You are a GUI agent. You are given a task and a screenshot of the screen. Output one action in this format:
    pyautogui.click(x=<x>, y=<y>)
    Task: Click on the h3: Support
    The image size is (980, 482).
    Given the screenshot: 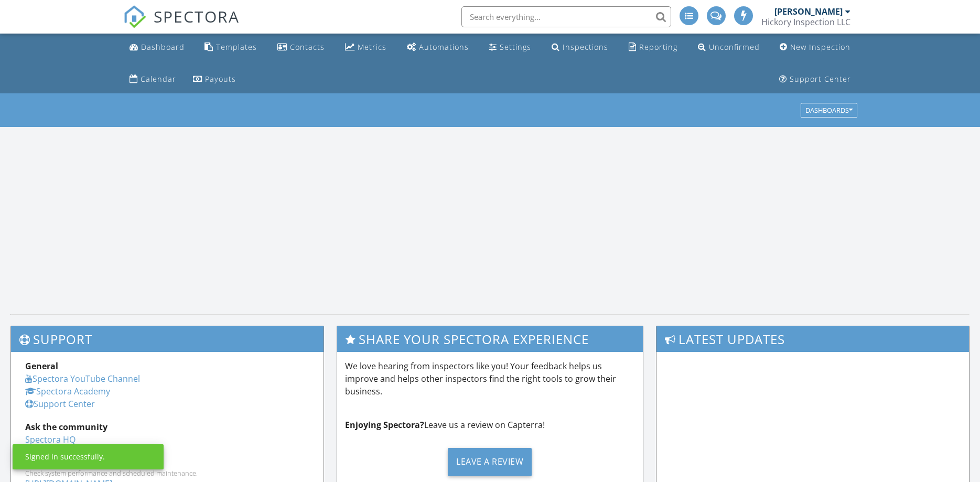 What is the action you would take?
    pyautogui.click(x=168, y=339)
    